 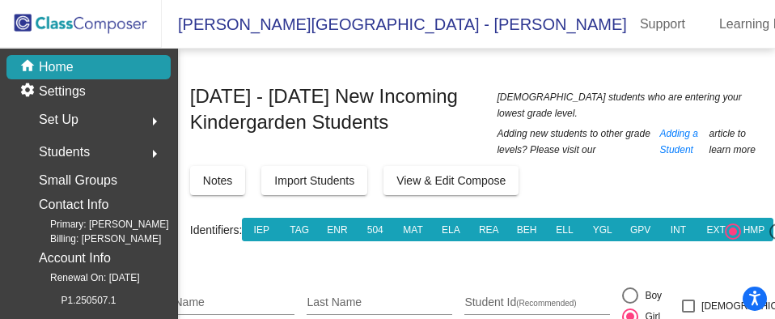 What do you see at coordinates (56, 67) in the screenshot?
I see `p: Home` at bounding box center [56, 67].